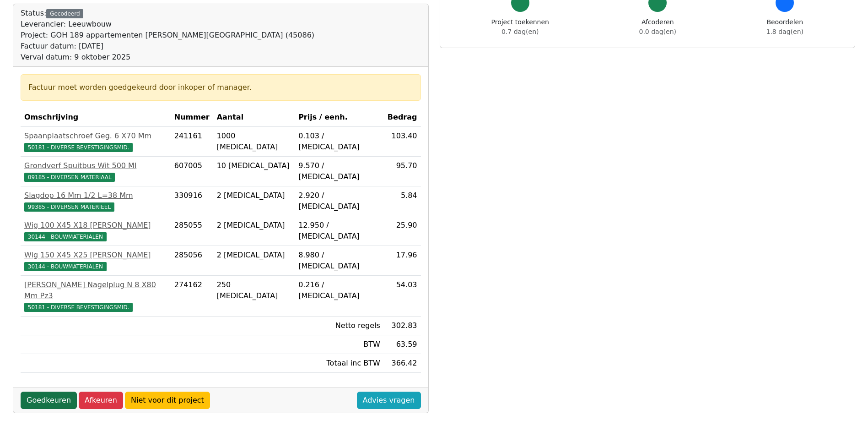 The height and width of the screenshot is (437, 868). What do you see at coordinates (402, 171) in the screenshot?
I see `td: 95.70` at bounding box center [402, 171].